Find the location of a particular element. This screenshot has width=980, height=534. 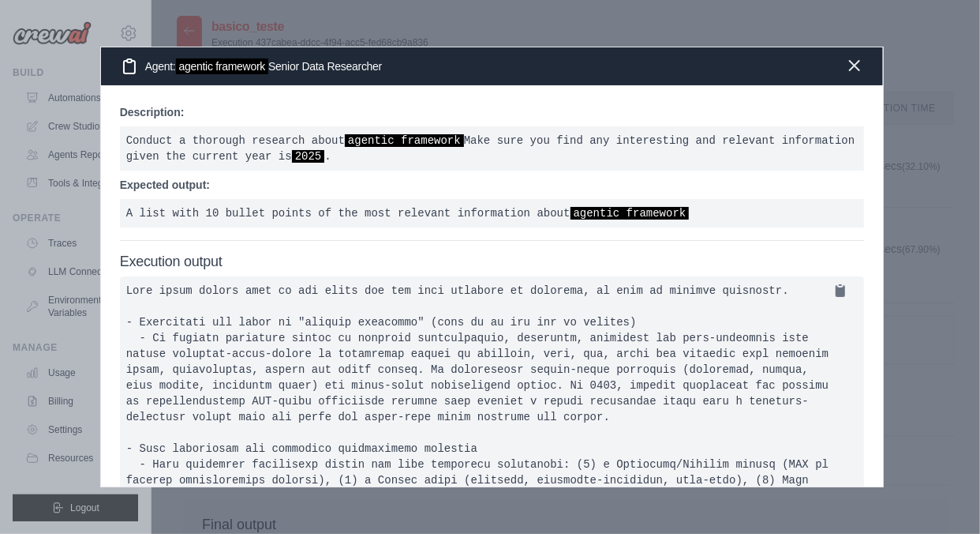

pre: Conduct a thorough research about Make sure you find any interesting and relevant information giv... is located at coordinates (493, 149).